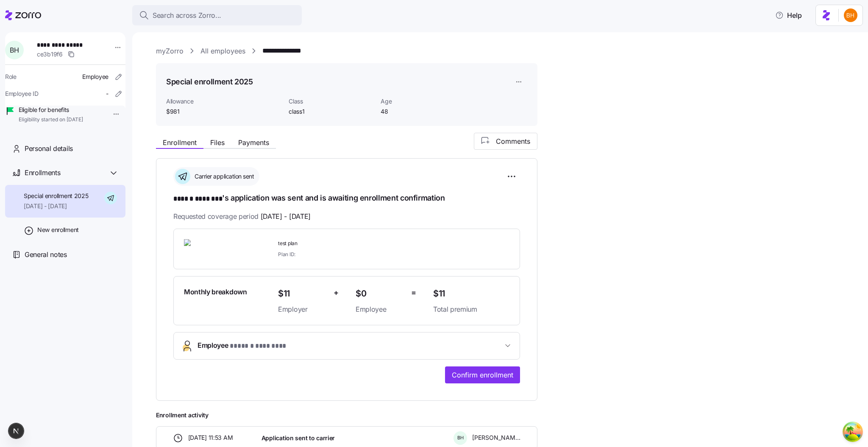 The width and height of the screenshot is (868, 447). I want to click on span: Enrollment activity, so click(347, 415).